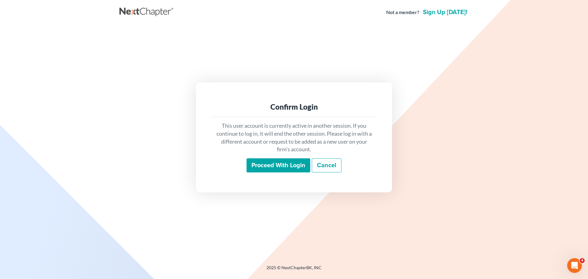 Image resolution: width=588 pixels, height=279 pixels. Describe the element at coordinates (403, 12) in the screenshot. I see `strong: Not a member?` at that location.